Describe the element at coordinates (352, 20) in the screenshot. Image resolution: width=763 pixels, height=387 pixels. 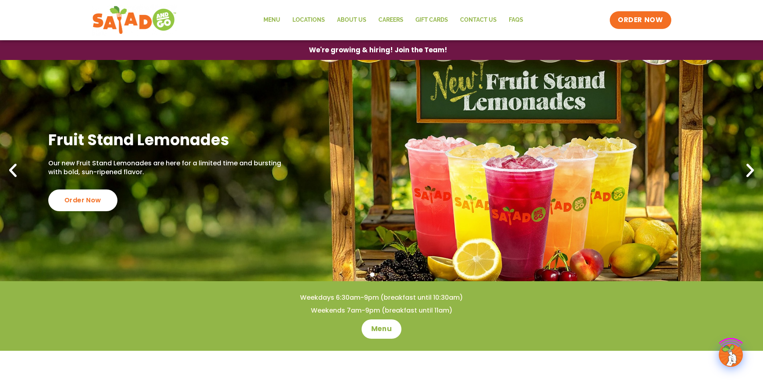
I see `a: About Us` at that location.